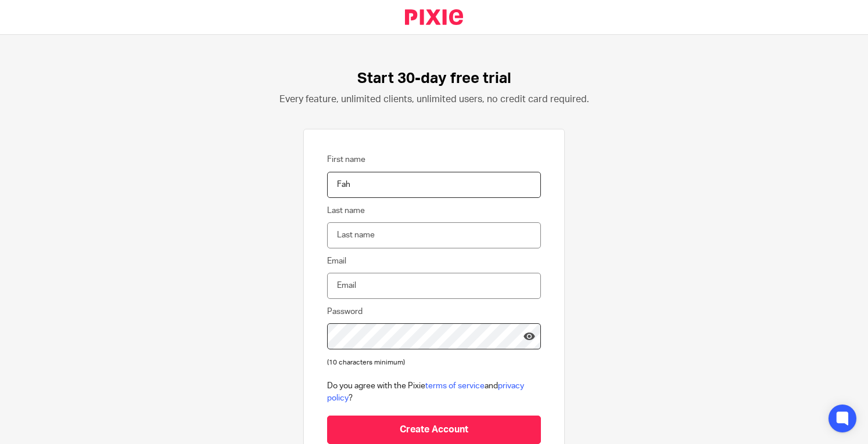 Image resolution: width=868 pixels, height=444 pixels. What do you see at coordinates (337, 261) in the screenshot?
I see `label: Email` at bounding box center [337, 261].